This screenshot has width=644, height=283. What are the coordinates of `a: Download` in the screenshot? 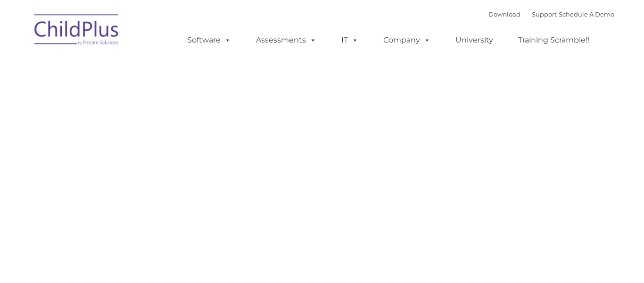 It's located at (504, 14).